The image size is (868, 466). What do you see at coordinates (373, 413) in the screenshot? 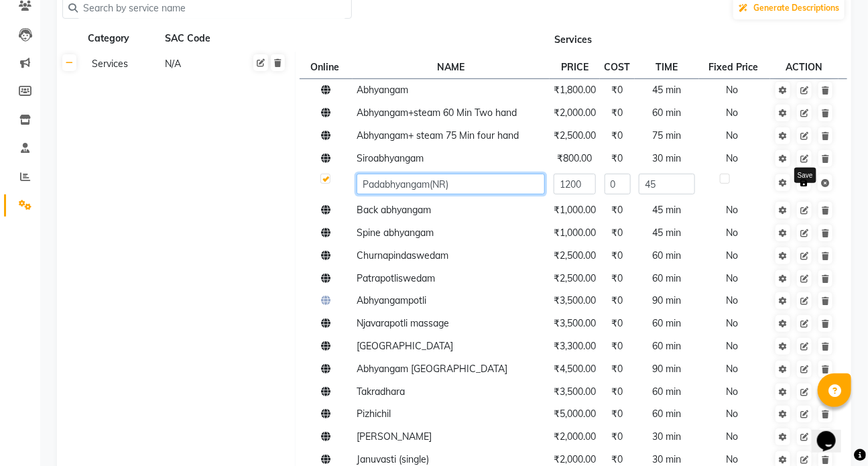
I see `span: Pizhichil` at bounding box center [373, 413].